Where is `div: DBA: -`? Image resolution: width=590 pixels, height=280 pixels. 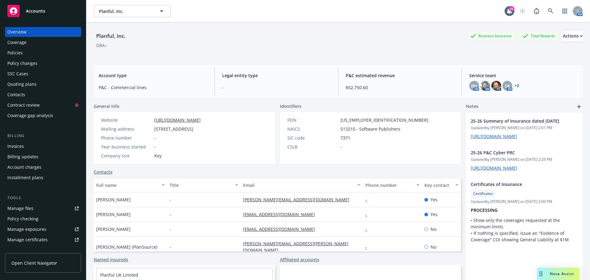
div: DBA: - is located at coordinates (102, 45).